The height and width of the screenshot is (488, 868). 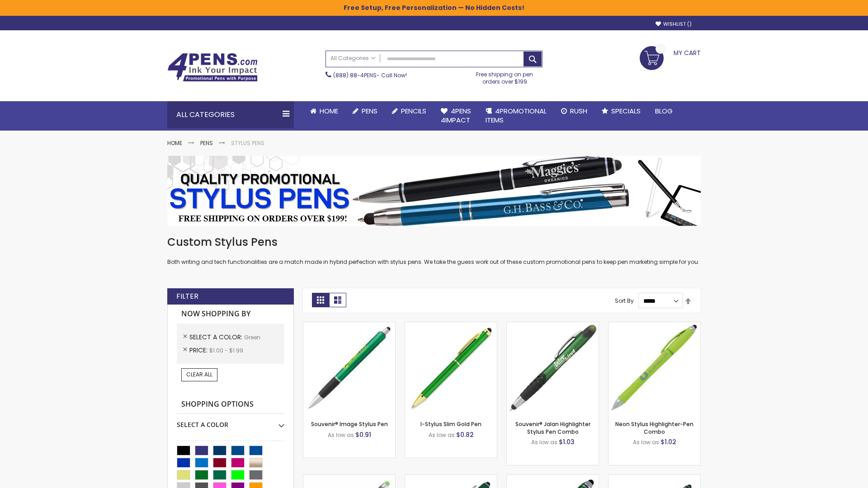 I want to click on a: Kyra Pen with Stylus and Flashlight-Green, so click(x=552, y=478).